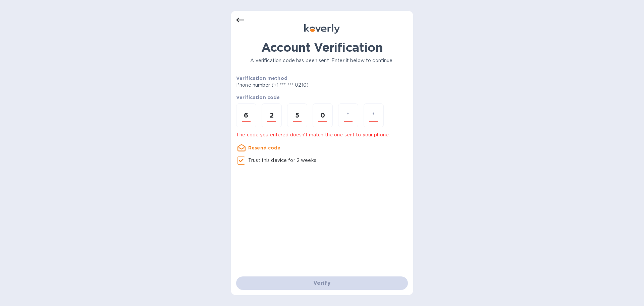  Describe the element at coordinates (322, 47) in the screenshot. I see `h1: Account Verification` at that location.